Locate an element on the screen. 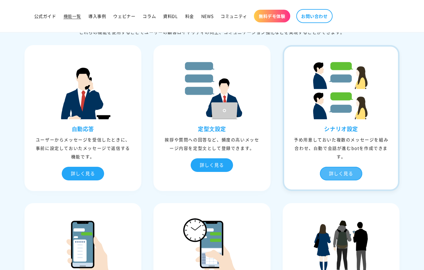 The height and width of the screenshot is (270, 424). h3: ⾃動応答 is located at coordinates (83, 129).